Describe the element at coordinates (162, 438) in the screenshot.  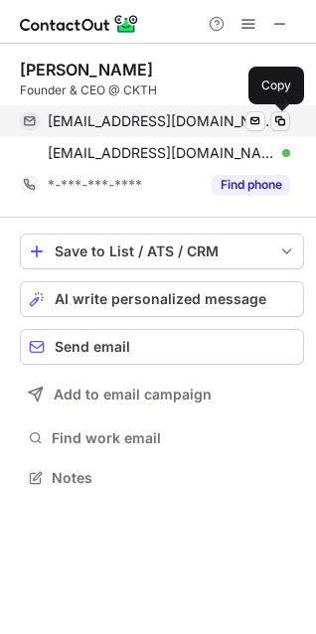
I see `button: Find work email` at that location.